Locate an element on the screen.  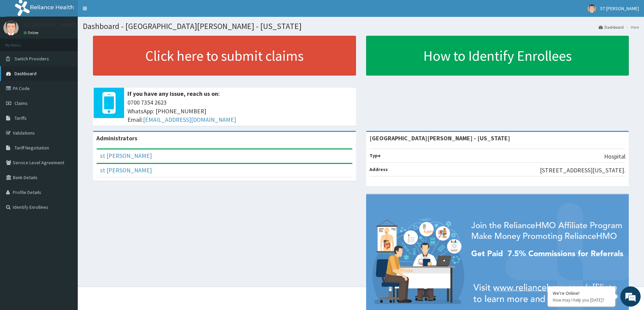
a: Dashboard is located at coordinates (611, 27).